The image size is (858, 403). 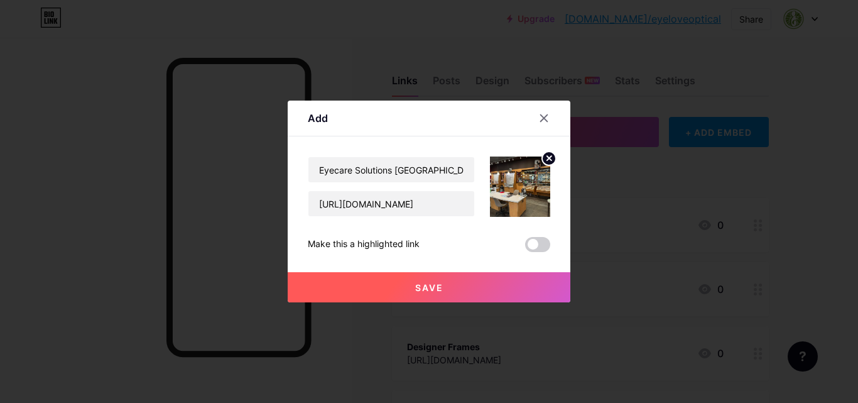 I want to click on img: link_thumbnail, so click(x=520, y=187).